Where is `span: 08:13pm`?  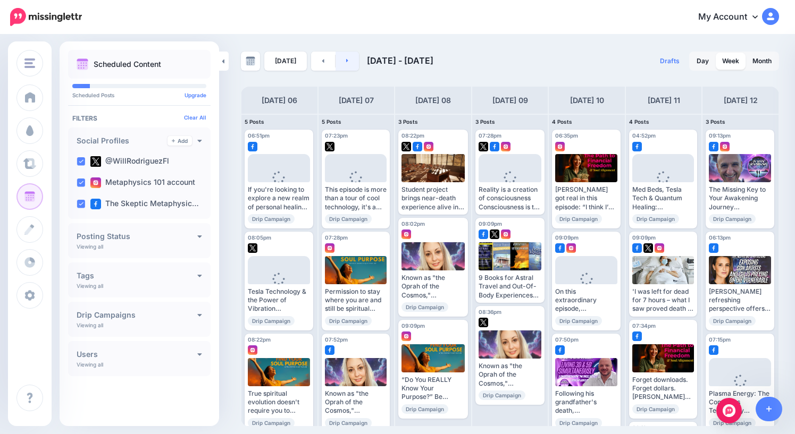
span: 08:13pm is located at coordinates (643, 428).